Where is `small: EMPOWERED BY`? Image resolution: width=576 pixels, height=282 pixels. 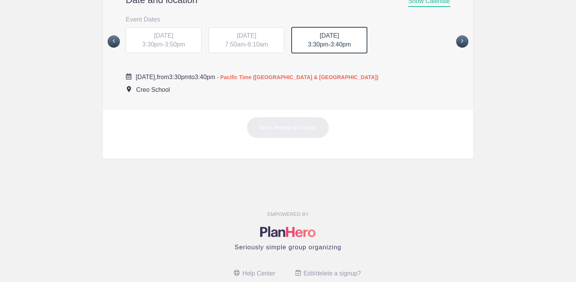 small: EMPOWERED BY is located at coordinates (288, 214).